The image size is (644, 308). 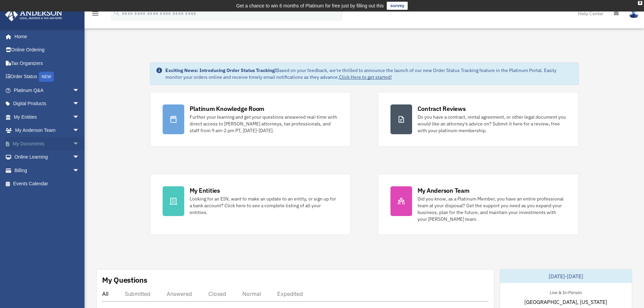 I want to click on div: Submitted, so click(x=137, y=294).